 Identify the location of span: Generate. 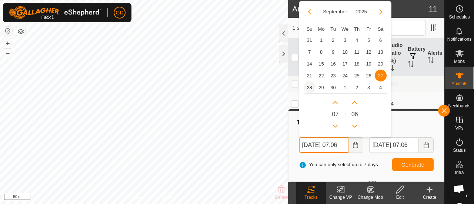
(413, 165).